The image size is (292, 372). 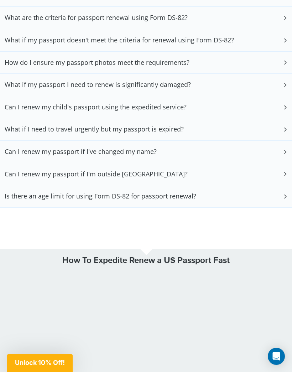 What do you see at coordinates (100, 196) in the screenshot?
I see `h3: Is there an age limit for using Form DS-82 for passport renewal?` at bounding box center [100, 196].